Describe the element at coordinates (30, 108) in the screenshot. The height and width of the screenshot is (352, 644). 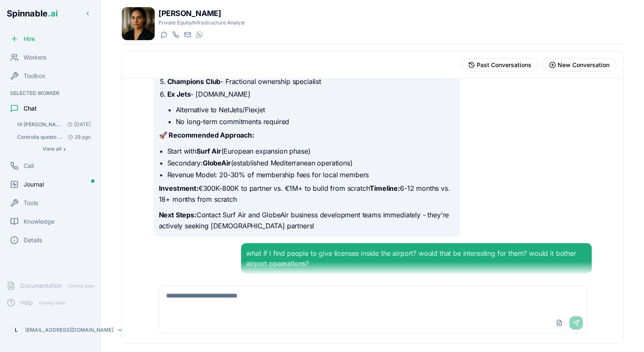
I see `span: Chat` at that location.